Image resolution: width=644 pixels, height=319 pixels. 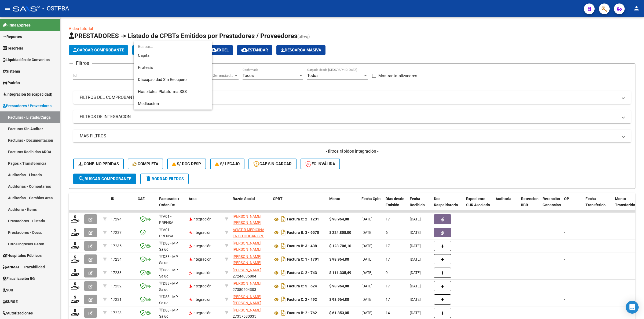 What do you see at coordinates (145, 68) in the screenshot?
I see `span: Protesis` at bounding box center [145, 68].